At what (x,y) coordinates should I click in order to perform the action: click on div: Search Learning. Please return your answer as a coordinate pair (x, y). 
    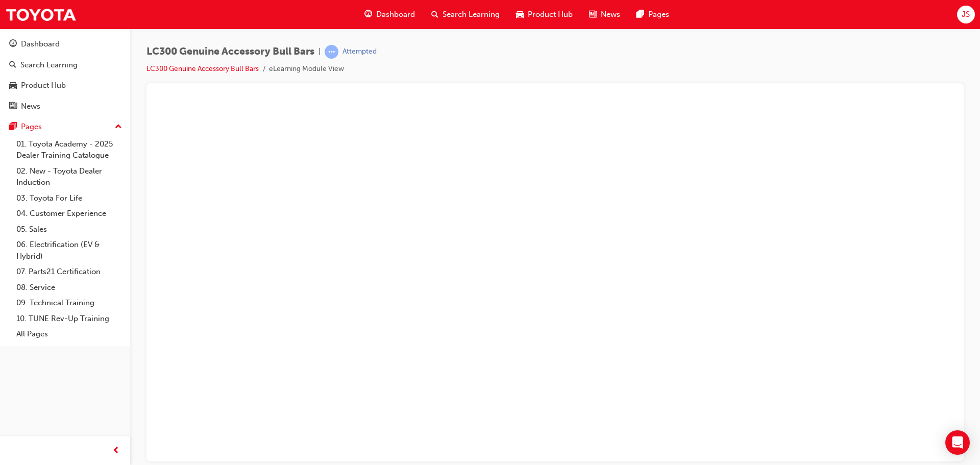
    Looking at the image, I should click on (49, 65).